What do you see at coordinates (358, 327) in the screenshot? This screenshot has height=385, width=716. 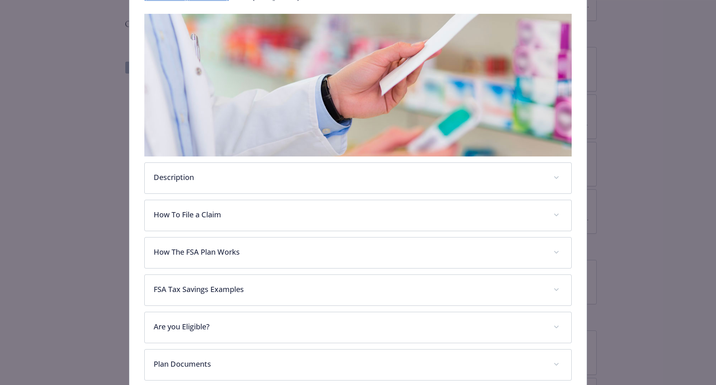 I see `div: Are you Eligible?` at bounding box center [358, 327].